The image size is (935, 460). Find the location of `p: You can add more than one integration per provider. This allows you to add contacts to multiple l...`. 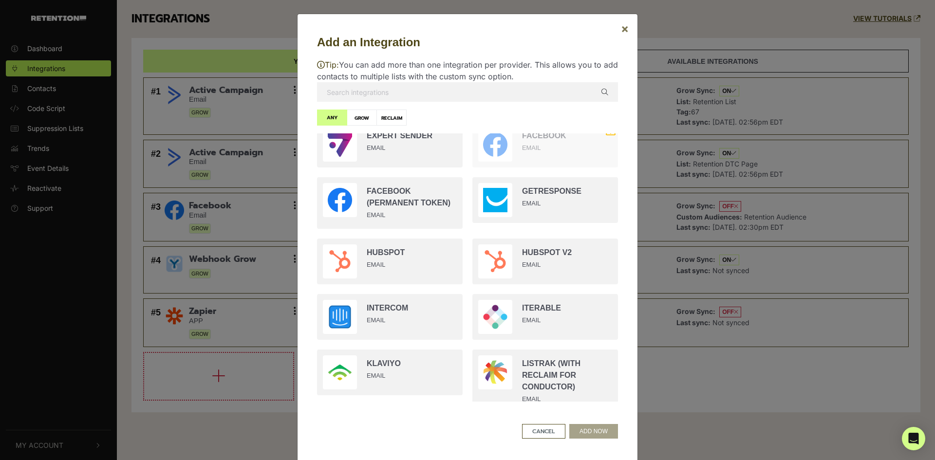

p: You can add more than one integration per provider. This allows you to add contacts to multiple l... is located at coordinates (468, 71).